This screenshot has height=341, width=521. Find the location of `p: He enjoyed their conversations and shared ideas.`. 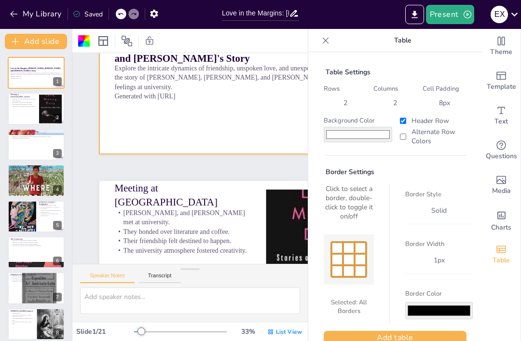

p: He enjoyed their conversations and shared ideas. is located at coordinates (36, 171).